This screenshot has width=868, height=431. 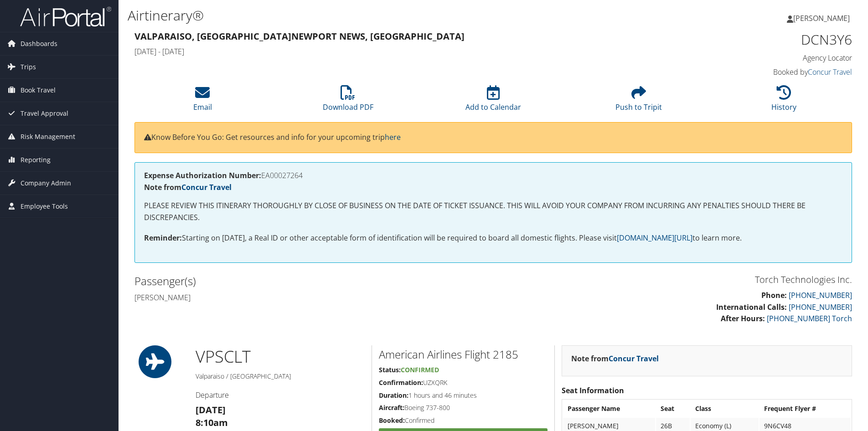 What do you see at coordinates (593, 391) in the screenshot?
I see `strong: Seat Information` at bounding box center [593, 391].